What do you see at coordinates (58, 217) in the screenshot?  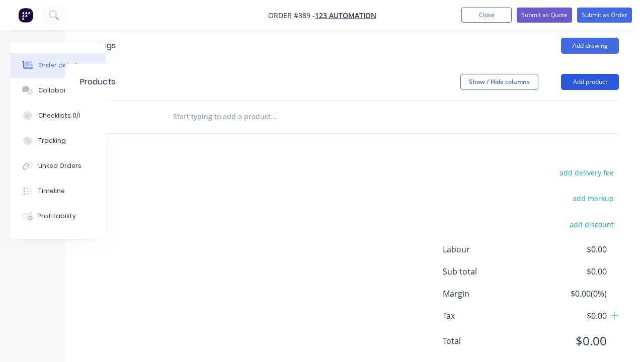 I see `button: Profitability` at bounding box center [58, 217].